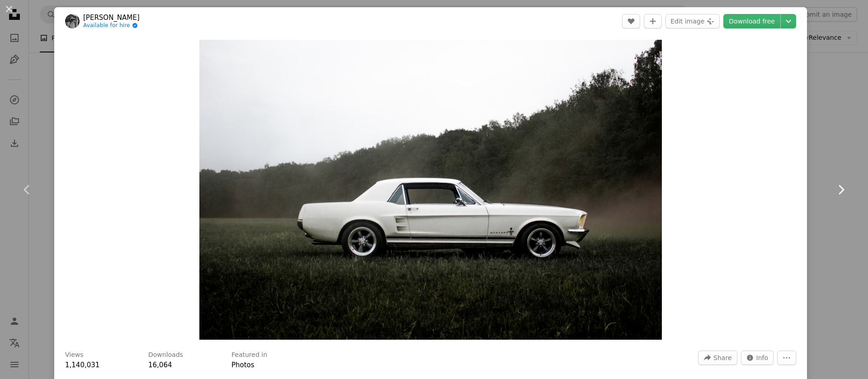 The width and height of the screenshot is (868, 379). Describe the element at coordinates (431, 190) in the screenshot. I see `button: Zoom in on this image` at that location.